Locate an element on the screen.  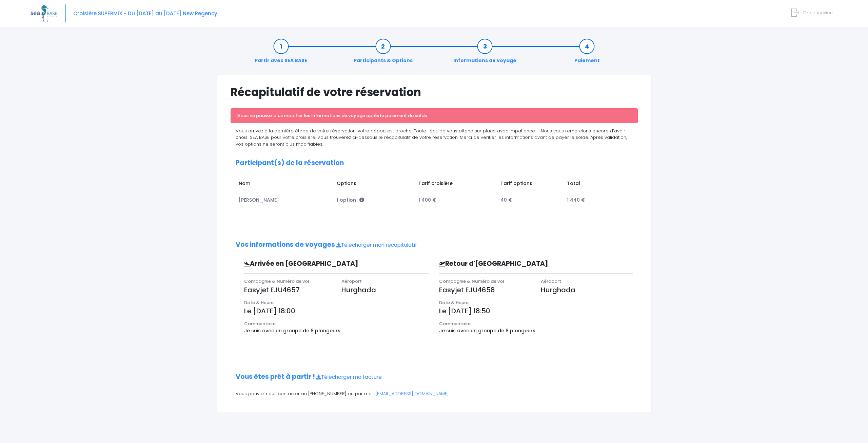
td: Total is located at coordinates (595, 184).